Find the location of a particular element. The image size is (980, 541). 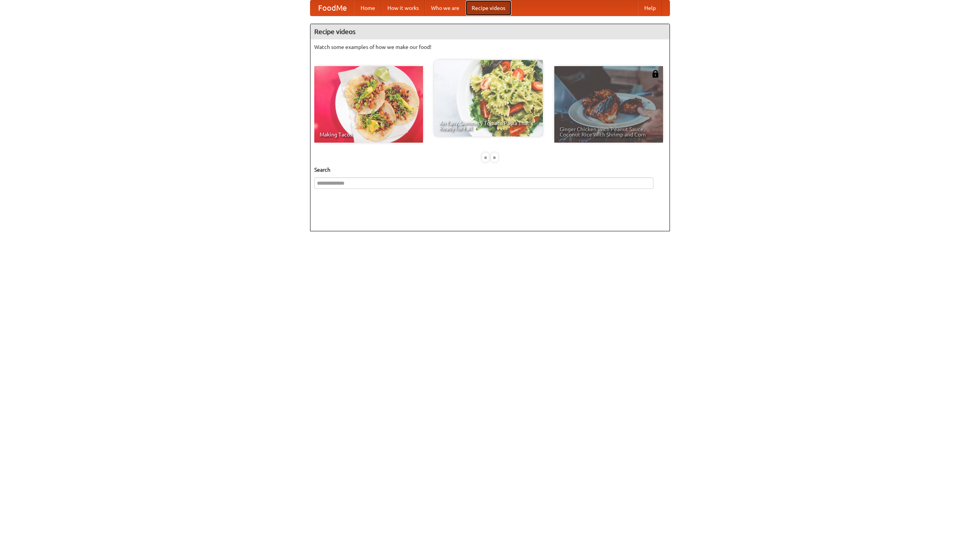

a: Home is located at coordinates (368, 8).